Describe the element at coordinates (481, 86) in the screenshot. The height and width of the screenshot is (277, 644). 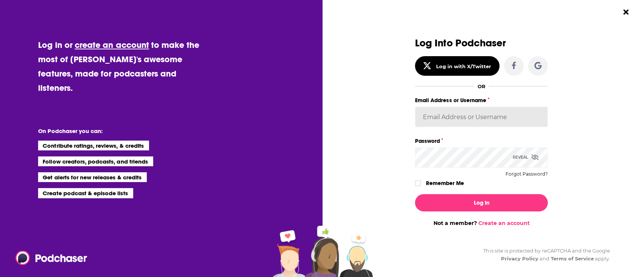
I see `div: OR` at that location.